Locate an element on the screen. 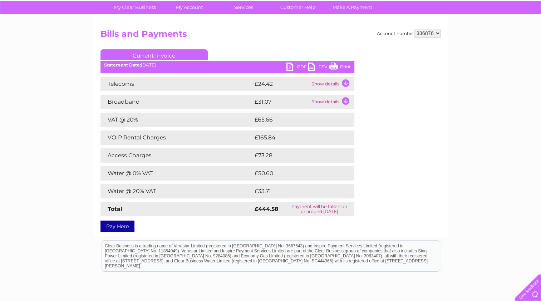 This screenshot has width=541, height=301. td: £31.07 is located at coordinates (281, 102).